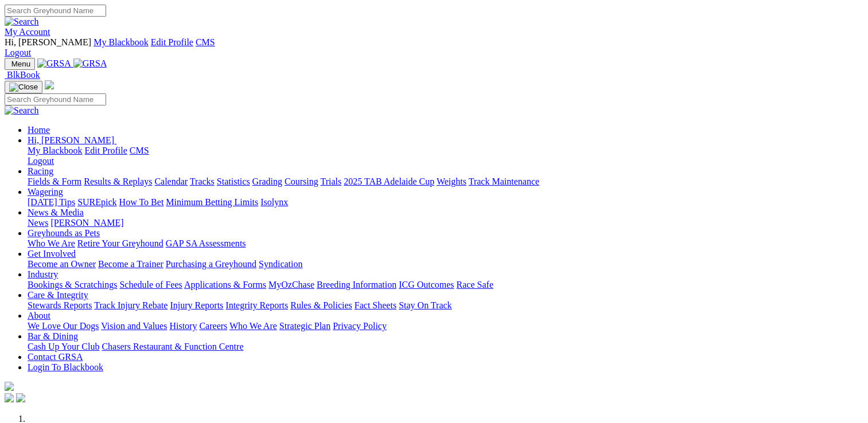  What do you see at coordinates (445, 327) in the screenshot?
I see `div: About` at bounding box center [445, 327].